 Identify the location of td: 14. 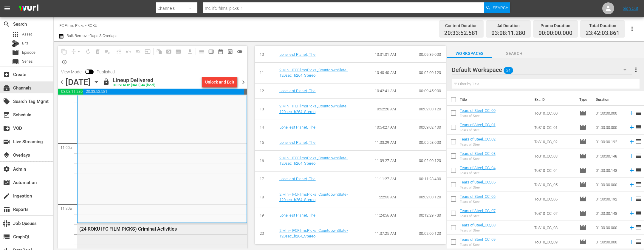
(265, 128).